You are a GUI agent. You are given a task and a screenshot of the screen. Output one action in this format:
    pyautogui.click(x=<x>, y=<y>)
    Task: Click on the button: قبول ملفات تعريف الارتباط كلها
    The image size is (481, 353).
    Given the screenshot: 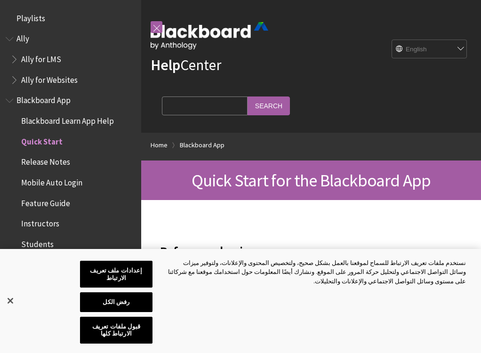 What is the action you would take?
    pyautogui.click(x=116, y=330)
    